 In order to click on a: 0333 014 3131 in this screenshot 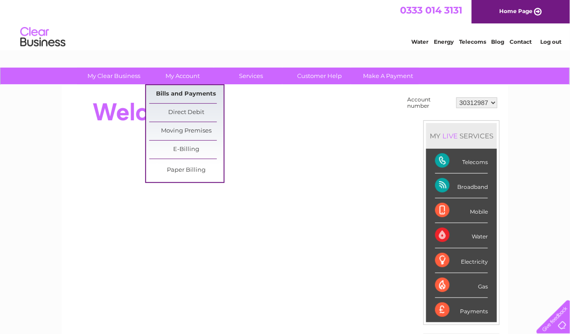, I will do `click(431, 10)`.